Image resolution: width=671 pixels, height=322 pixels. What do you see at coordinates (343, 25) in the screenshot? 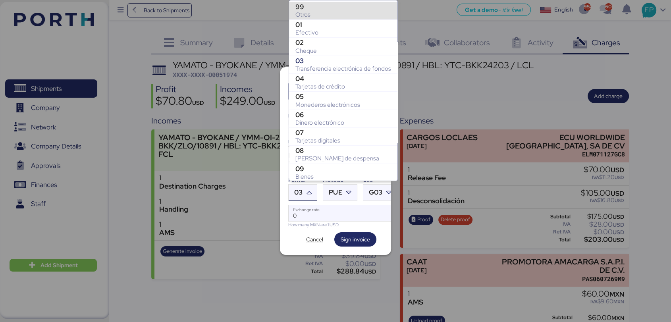
I see `div: 01` at bounding box center [343, 25].